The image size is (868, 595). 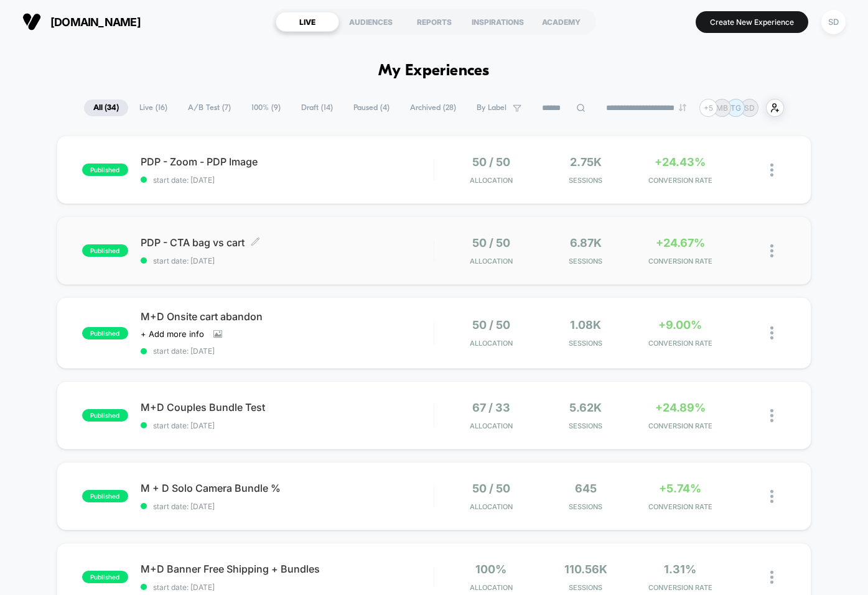 What do you see at coordinates (749, 108) in the screenshot?
I see `p: SD` at bounding box center [749, 108].